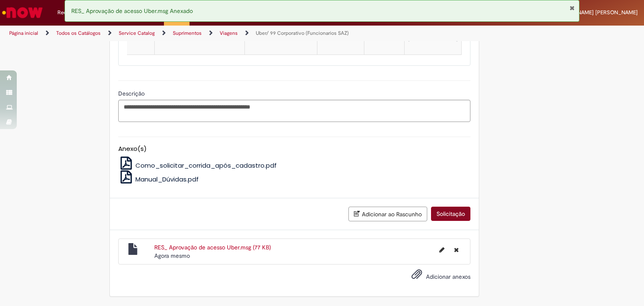 Image resolution: width=644 pixels, height=306 pixels. Describe the element at coordinates (187, 33) in the screenshot. I see `a: Suprimentos` at that location.